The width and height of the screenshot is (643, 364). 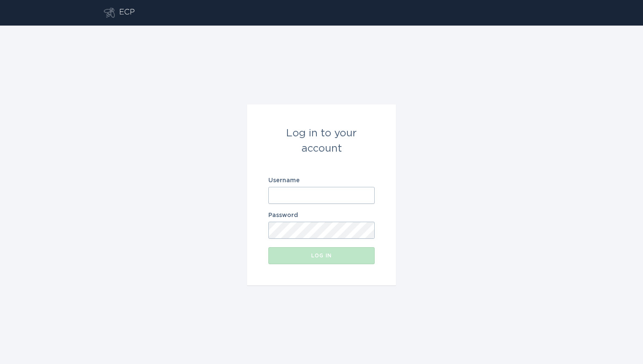 What do you see at coordinates (322, 216) in the screenshot?
I see `label: Password` at bounding box center [322, 216].